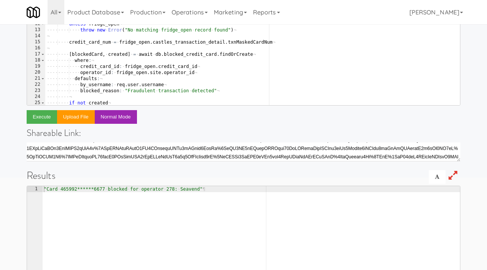  Describe the element at coordinates (36, 103) in the screenshot. I see `div: 25` at that location.